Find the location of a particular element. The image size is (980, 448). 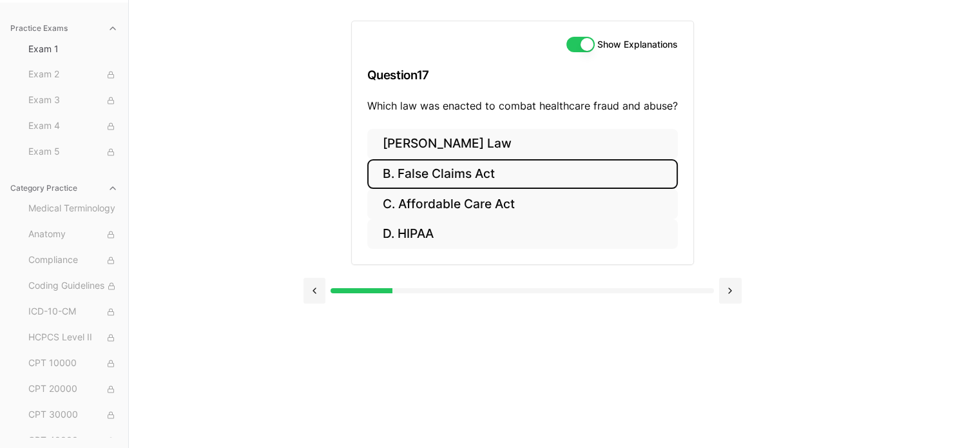

span: Anatomy is located at coordinates (73, 235).